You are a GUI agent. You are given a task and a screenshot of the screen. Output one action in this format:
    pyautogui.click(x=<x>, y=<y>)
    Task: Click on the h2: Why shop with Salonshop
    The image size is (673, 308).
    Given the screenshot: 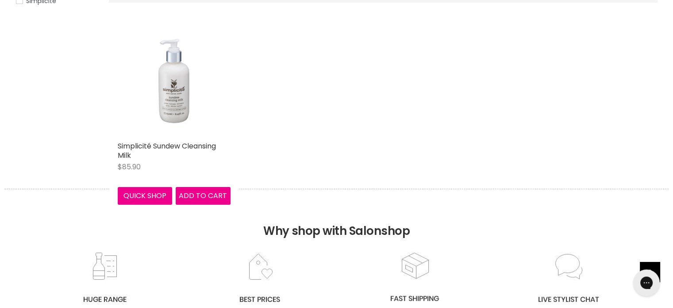 What is the action you would take?
    pyautogui.click(x=336, y=220)
    